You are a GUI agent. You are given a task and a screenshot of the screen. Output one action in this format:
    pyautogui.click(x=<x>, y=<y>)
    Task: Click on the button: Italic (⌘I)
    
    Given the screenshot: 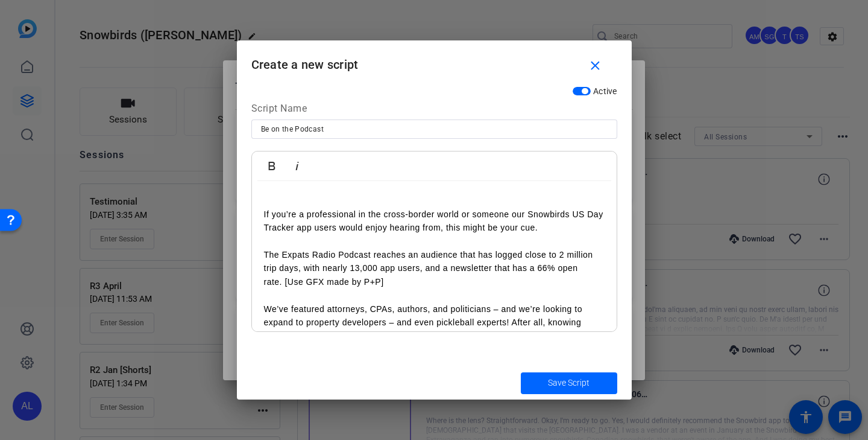 What is the action you would take?
    pyautogui.click(x=298, y=166)
    